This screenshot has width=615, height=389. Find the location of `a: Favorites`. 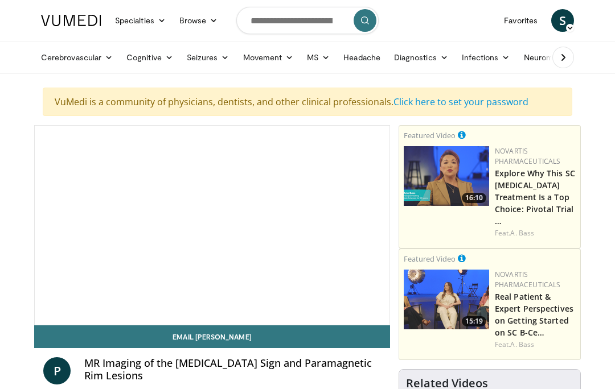

a: Favorites is located at coordinates (520, 20).